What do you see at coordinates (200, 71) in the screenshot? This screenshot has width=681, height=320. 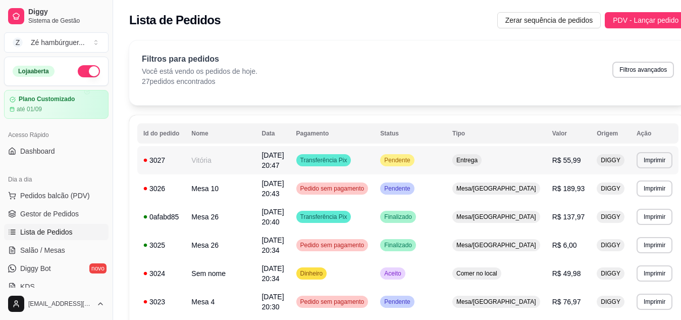 I see `p: Você está vendo os pedidos de hoje.` at bounding box center [200, 71].